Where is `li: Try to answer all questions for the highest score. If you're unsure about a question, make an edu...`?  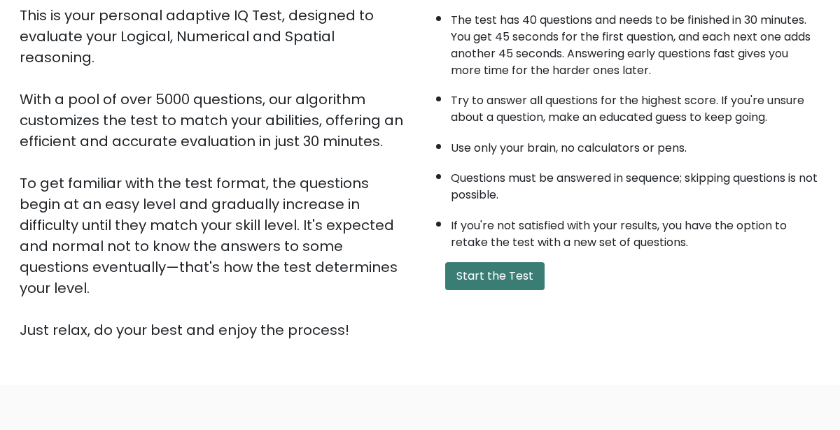
li: Try to answer all questions for the highest score. If you're unsure about a question, make an edu... is located at coordinates (635, 106).